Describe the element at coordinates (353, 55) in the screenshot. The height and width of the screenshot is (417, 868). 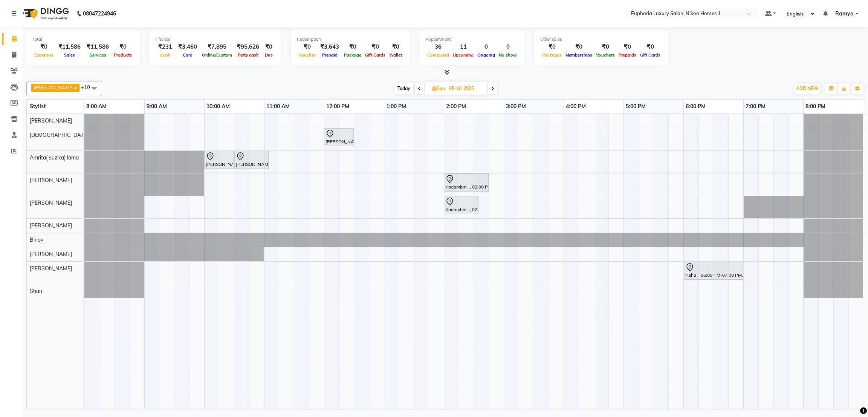
I see `span: Package` at that location.